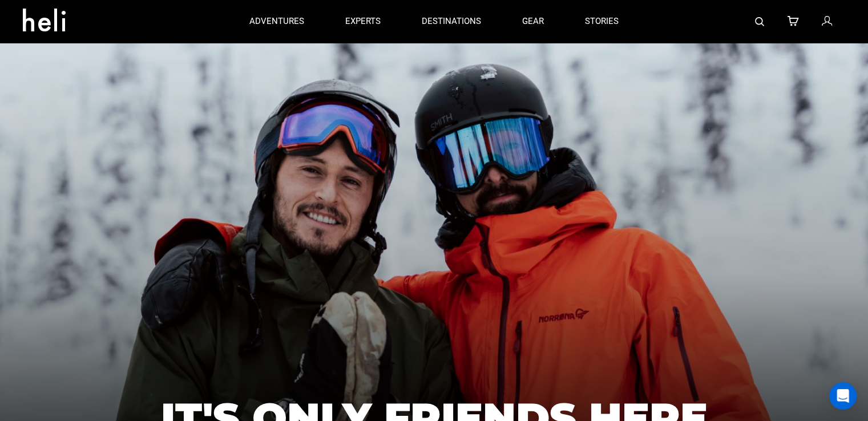 The image size is (868, 421). Describe the element at coordinates (363, 21) in the screenshot. I see `p: experts` at that location.